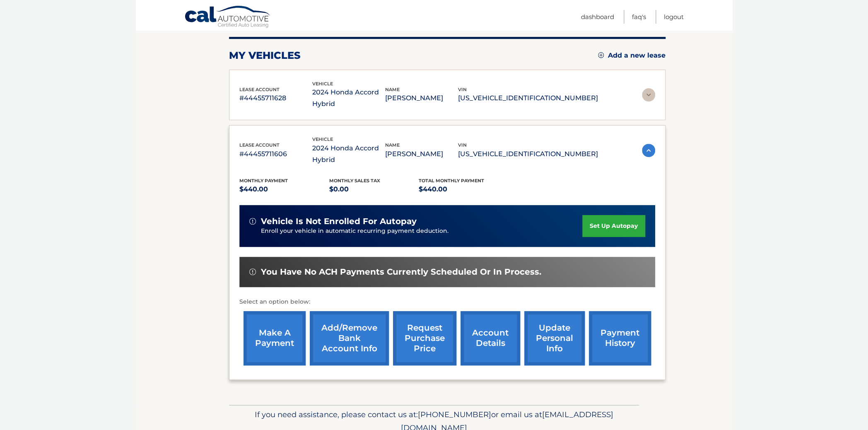  What do you see at coordinates (649, 150) in the screenshot?
I see `img: accordion-active.svg` at bounding box center [649, 150].